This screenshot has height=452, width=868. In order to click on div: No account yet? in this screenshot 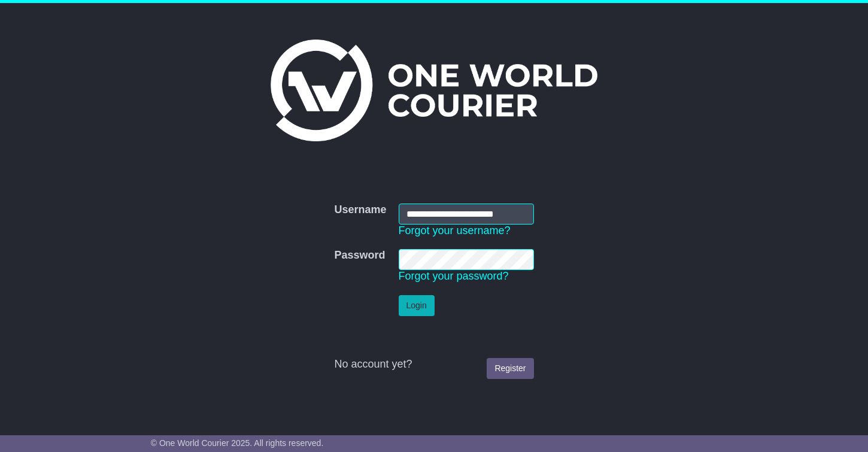, I will do `click(434, 364)`.